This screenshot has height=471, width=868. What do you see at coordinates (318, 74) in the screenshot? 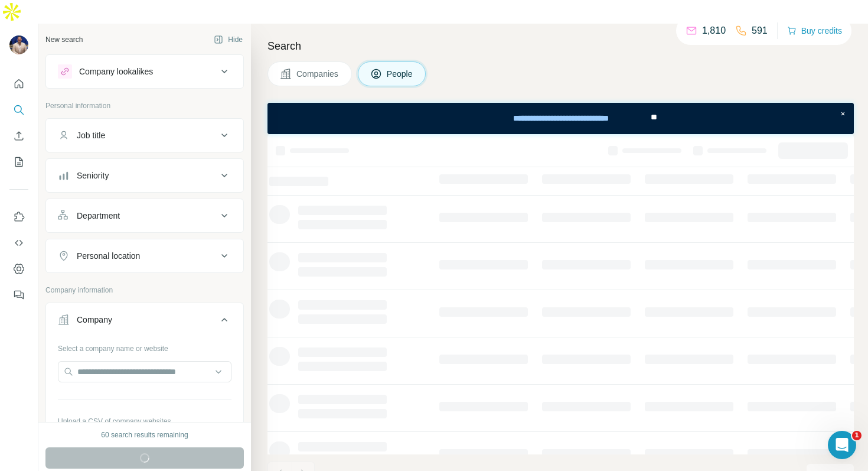
I see `span: Companies` at bounding box center [318, 74].